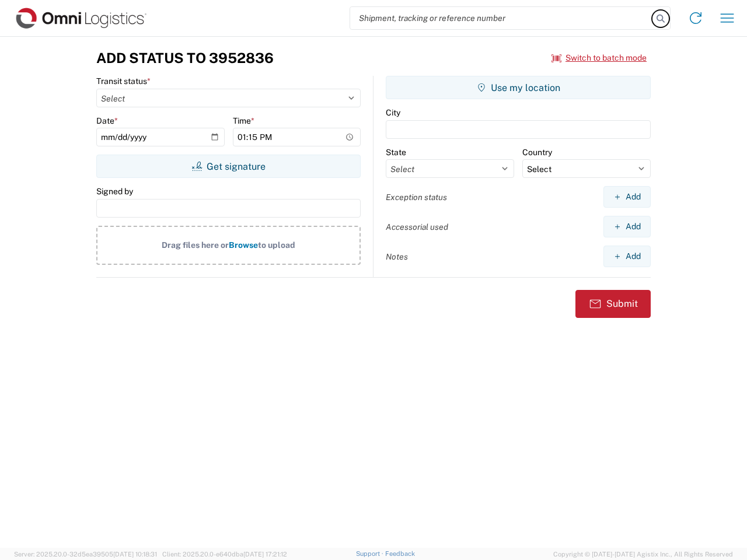 Image resolution: width=747 pixels, height=560 pixels. Describe the element at coordinates (123, 82) in the screenshot. I see `label: Transit status` at that location.